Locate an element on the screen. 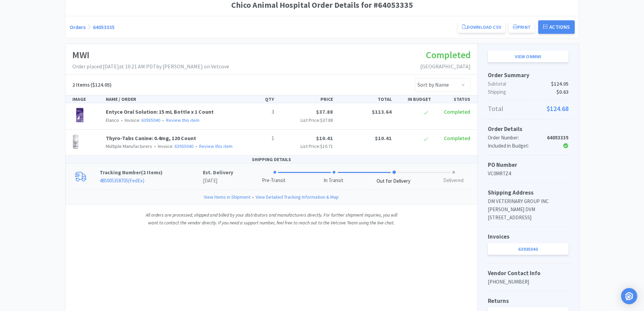 The height and width of the screenshot is (311, 644). p: Total is located at coordinates (528, 109).